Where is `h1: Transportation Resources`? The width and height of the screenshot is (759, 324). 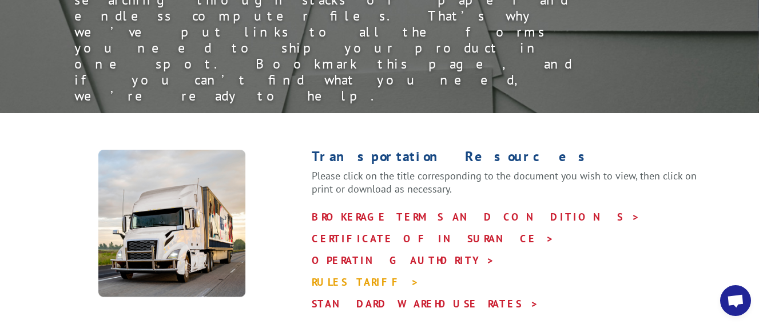 h1: Transportation Resources is located at coordinates (515, 160).